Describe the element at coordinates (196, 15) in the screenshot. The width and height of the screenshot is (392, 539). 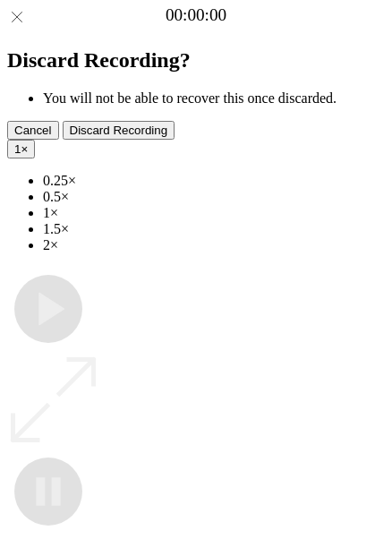
I see `a: 00:00:00` at that location.